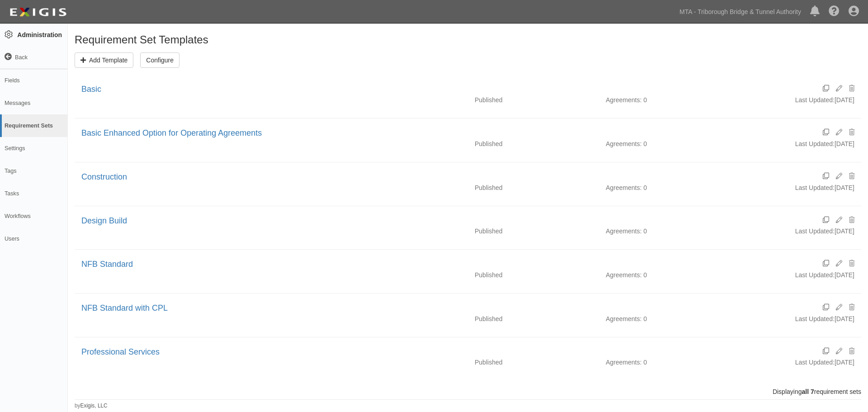  Describe the element at coordinates (38, 12) in the screenshot. I see `img: Logo` at that location.